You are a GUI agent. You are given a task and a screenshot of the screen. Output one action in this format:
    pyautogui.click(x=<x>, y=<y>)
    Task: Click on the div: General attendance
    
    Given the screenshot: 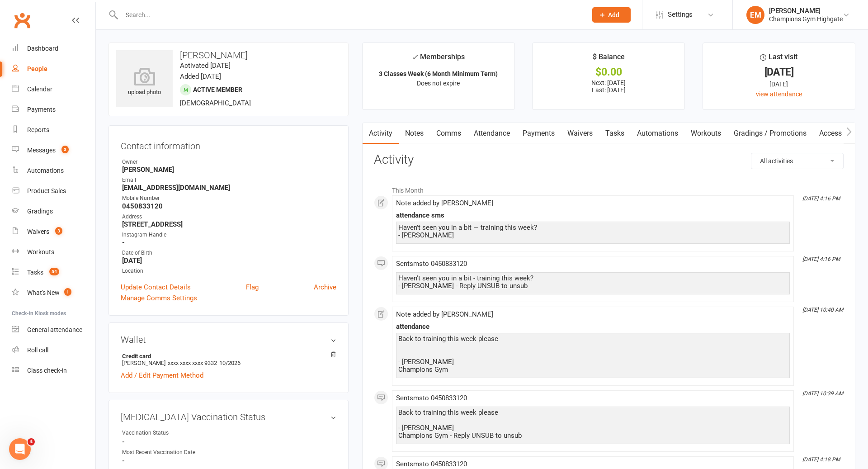 What is the action you would take?
    pyautogui.click(x=54, y=330)
    